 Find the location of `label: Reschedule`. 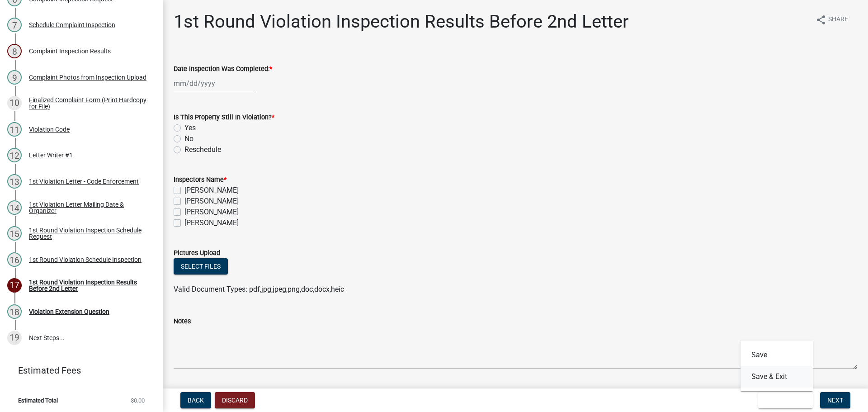

label: Reschedule is located at coordinates (202, 150).